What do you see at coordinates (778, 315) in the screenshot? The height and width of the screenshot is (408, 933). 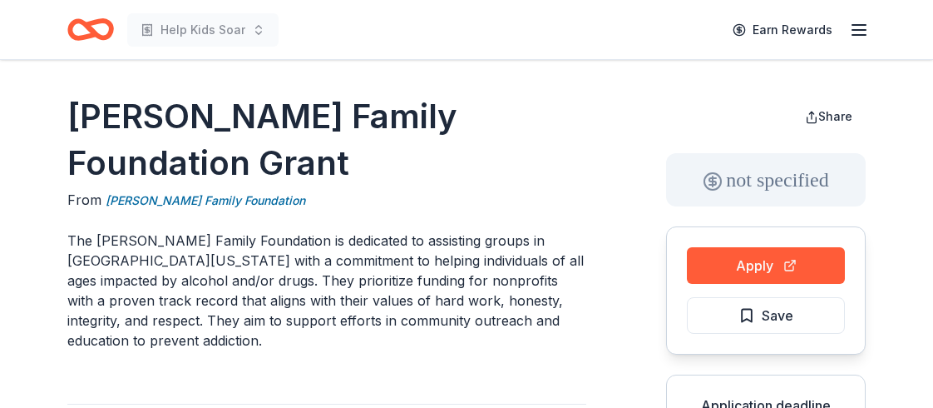 I see `span: Save` at bounding box center [778, 315].